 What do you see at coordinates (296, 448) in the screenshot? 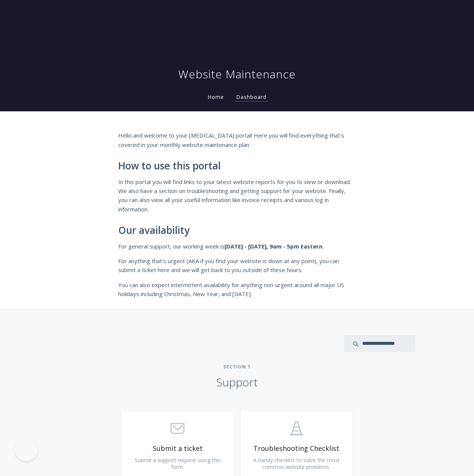
I see `span: Troubleshooting Checklist` at bounding box center [296, 448].